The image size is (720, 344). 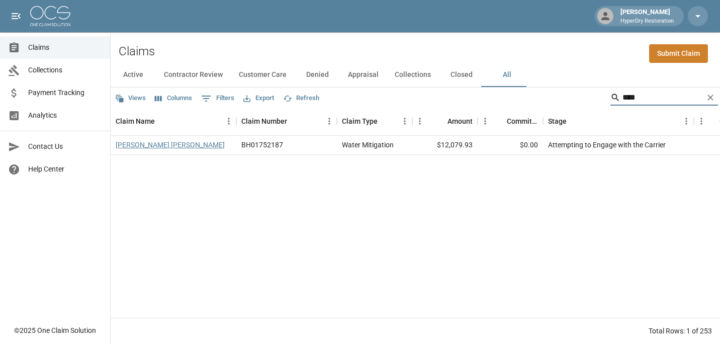 What do you see at coordinates (55, 330) in the screenshot?
I see `div: © 2025 One Claim Solution` at bounding box center [55, 330].